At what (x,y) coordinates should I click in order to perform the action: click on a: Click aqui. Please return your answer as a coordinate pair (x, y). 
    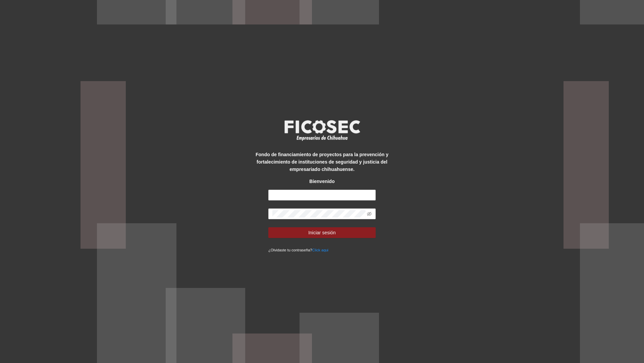
    Looking at the image, I should click on (320, 250).